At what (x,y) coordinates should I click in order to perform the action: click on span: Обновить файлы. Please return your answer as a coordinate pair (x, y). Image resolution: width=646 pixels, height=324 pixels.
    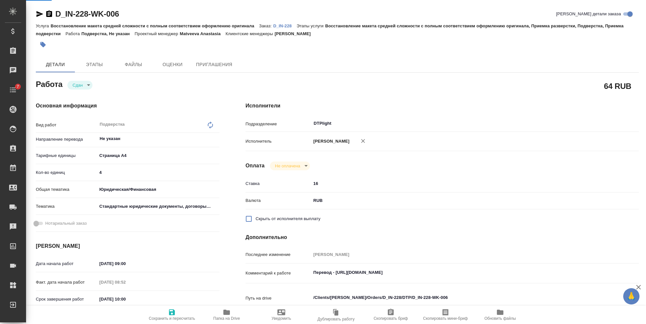
    Looking at the image, I should click on (500, 319).